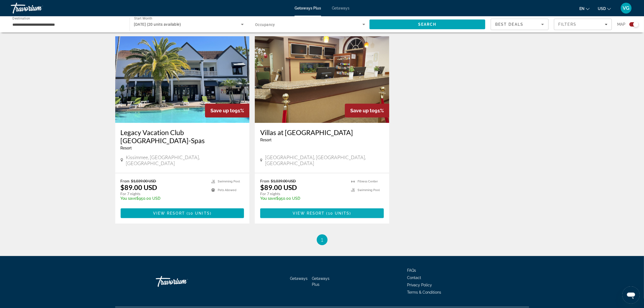 This screenshot has height=308, width=644. Describe the element at coordinates (322, 80) in the screenshot. I see `a: Villas at Regal Palms` at that location.